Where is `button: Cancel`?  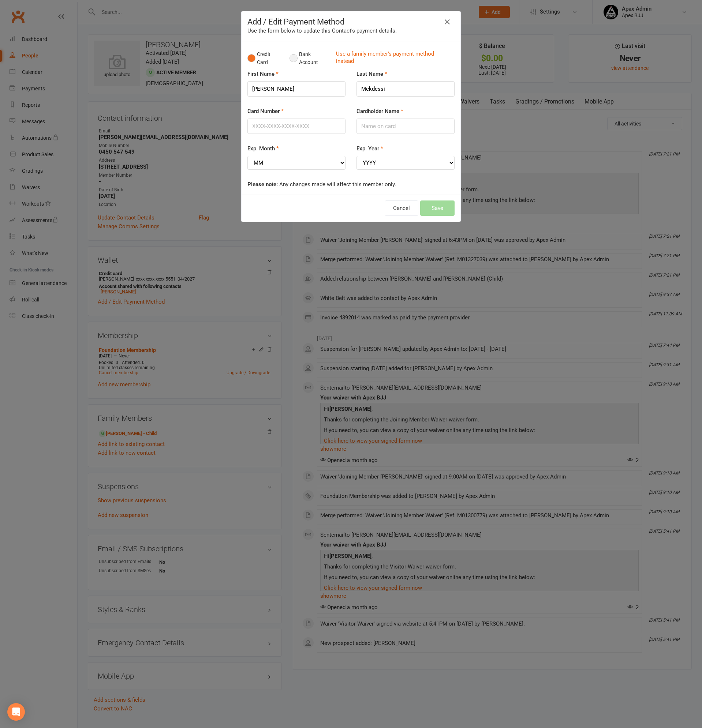
button: Cancel is located at coordinates (401, 209).